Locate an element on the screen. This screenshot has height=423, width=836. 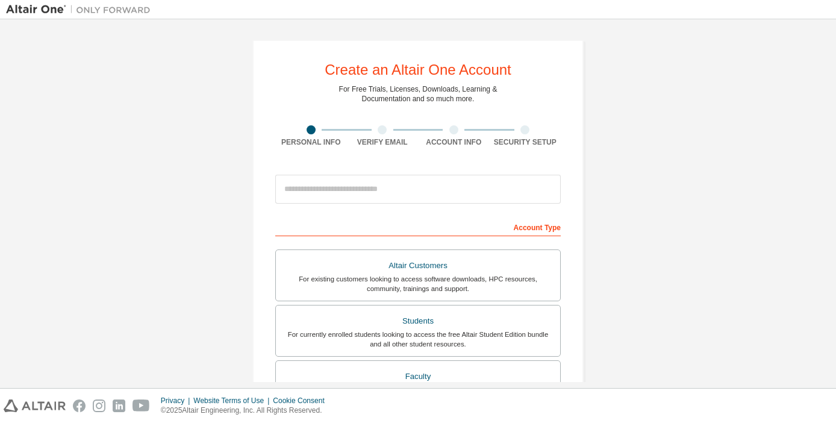
div: Create an Altair One Account is located at coordinates (418, 70).